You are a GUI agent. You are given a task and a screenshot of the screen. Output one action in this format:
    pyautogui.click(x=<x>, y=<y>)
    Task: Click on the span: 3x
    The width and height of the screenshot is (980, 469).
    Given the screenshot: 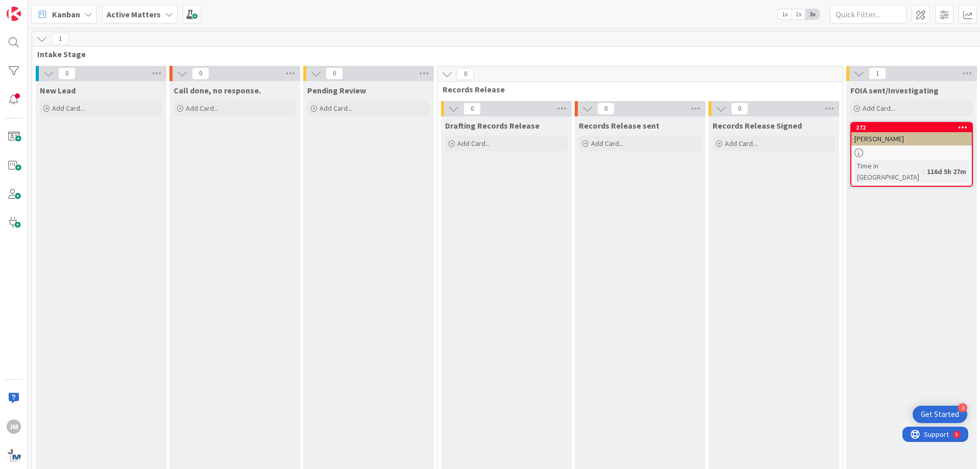 What is the action you would take?
    pyautogui.click(x=812, y=14)
    